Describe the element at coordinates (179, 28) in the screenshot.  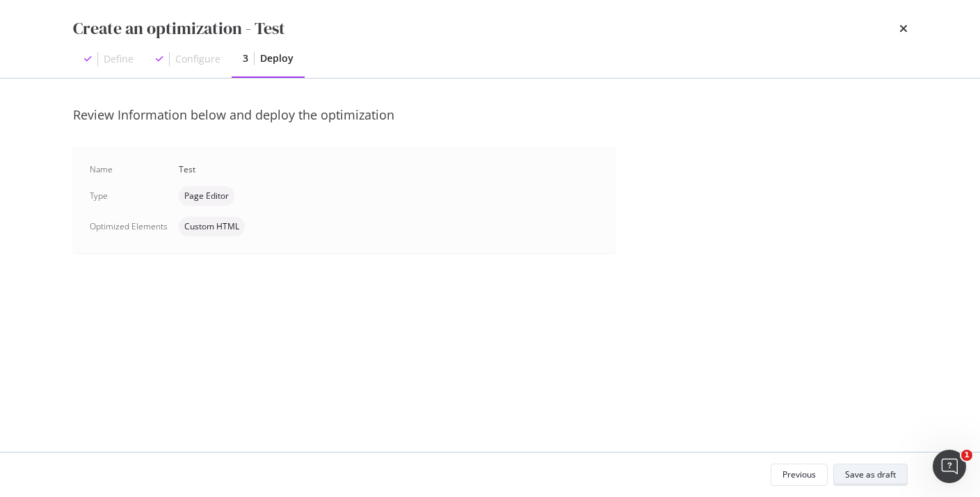
I see `div: Create an optimization - Test` at that location.